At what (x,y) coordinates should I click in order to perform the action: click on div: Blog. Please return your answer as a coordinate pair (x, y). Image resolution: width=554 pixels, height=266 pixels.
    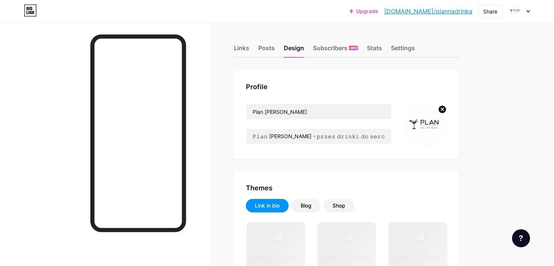
    Looking at the image, I should click on (306, 206).